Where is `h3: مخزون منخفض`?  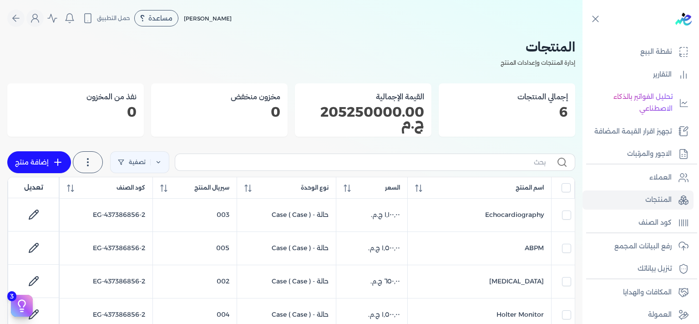
h3: مخزون منخفض is located at coordinates (219, 96).